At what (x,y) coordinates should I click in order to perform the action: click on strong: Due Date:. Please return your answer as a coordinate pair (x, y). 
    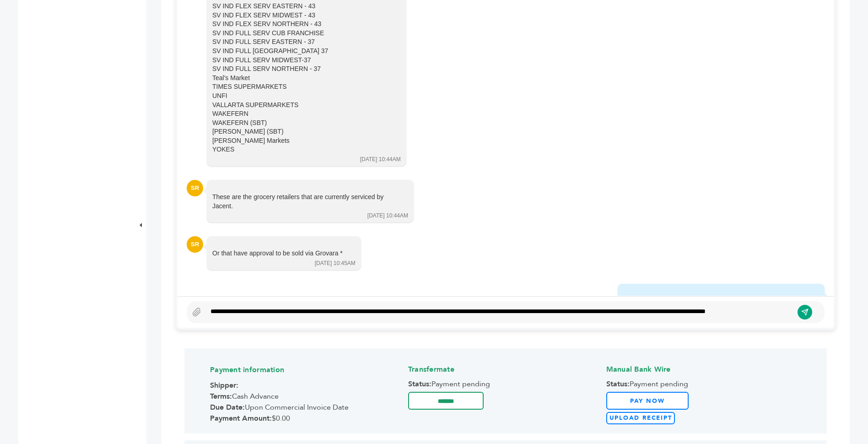
    Looking at the image, I should click on (227, 407).